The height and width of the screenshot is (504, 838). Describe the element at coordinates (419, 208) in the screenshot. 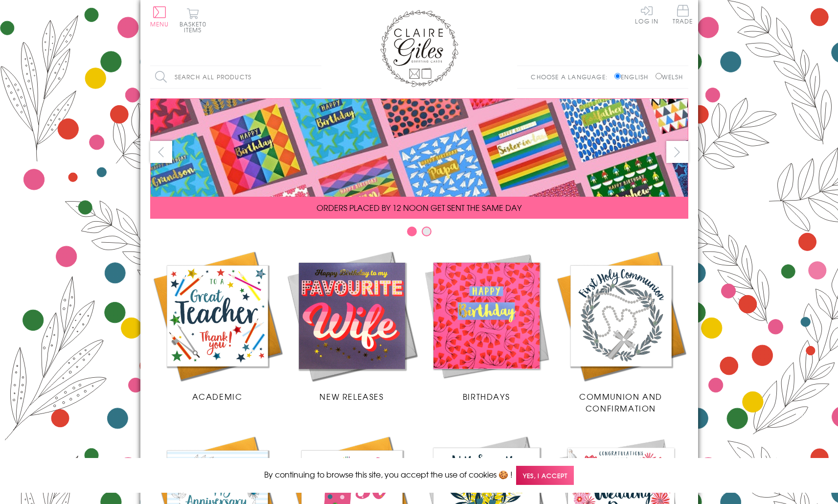

I see `span: ORDERS PLACED BY 12 NOON GET SENT THE SAME DAY` at that location.